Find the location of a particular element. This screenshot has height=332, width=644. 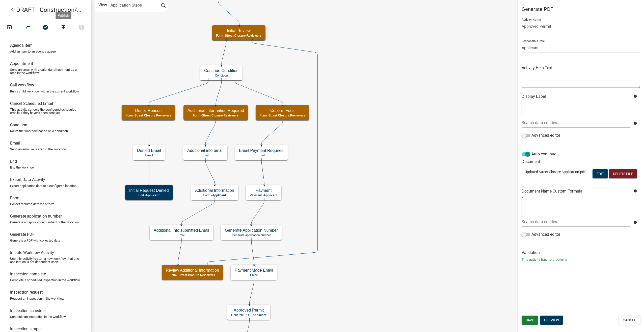

i: check_circle is located at coordinates (46, 28).